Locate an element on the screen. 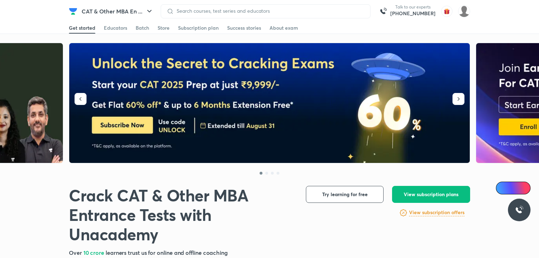 Image resolution: width=539 pixels, height=258 pixels. a: call-us is located at coordinates (383, 11).